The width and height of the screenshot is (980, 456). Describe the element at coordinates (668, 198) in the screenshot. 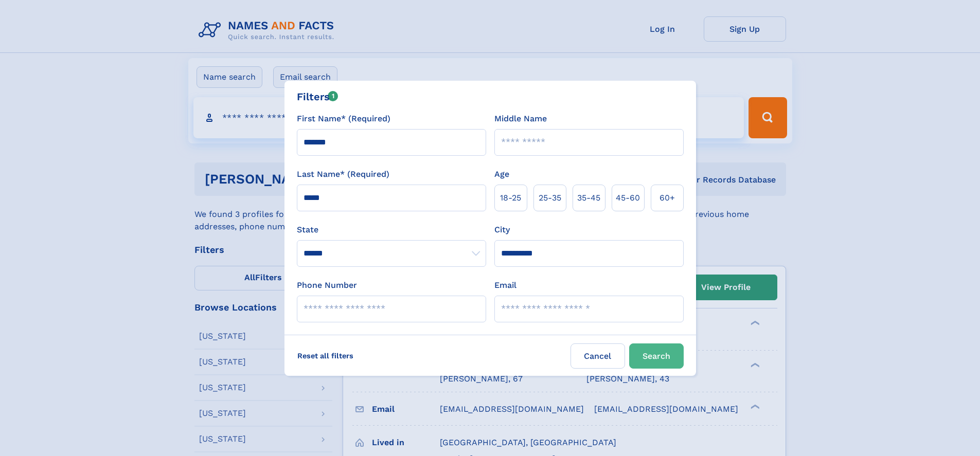

I see `span: 60+` at that location.